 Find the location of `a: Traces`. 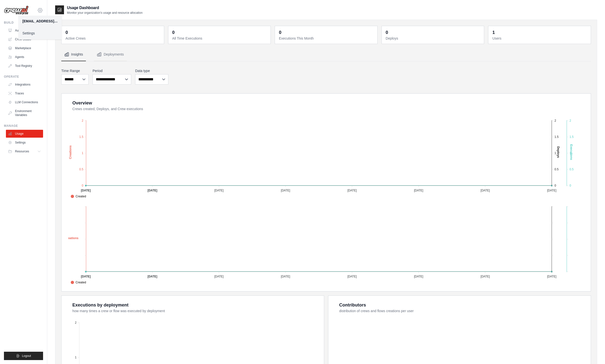

a: Traces is located at coordinates (24, 93).